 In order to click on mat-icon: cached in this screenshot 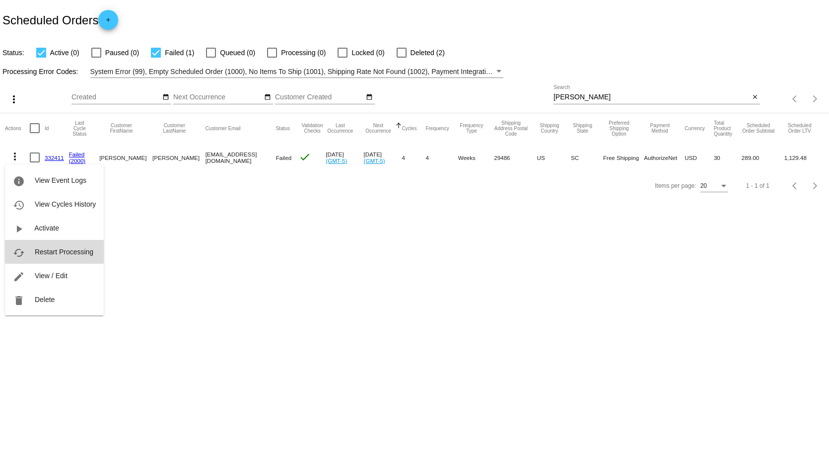, I will do `click(19, 253)`.